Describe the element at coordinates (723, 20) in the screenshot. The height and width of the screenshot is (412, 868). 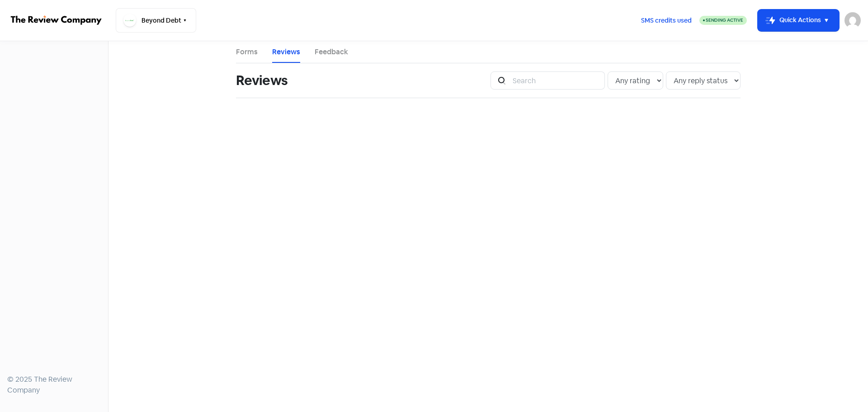
I see `a: Sending Active` at that location.